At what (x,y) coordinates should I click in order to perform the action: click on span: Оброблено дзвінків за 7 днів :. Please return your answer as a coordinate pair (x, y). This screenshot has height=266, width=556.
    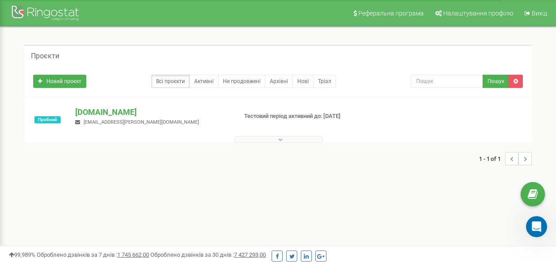
    Looking at the image, I should click on (93, 255).